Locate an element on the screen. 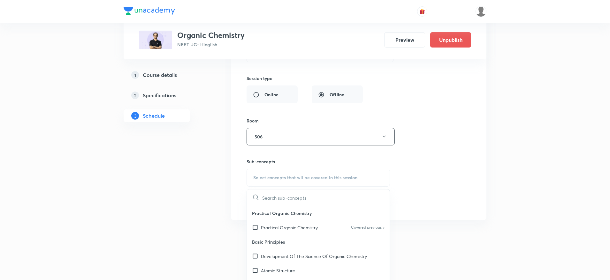 This screenshot has width=610, height=280. img: avatar is located at coordinates (422, 12).